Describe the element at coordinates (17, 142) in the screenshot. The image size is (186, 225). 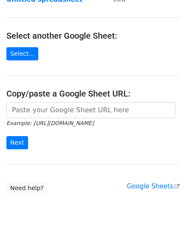
I see `input: Next` at that location.